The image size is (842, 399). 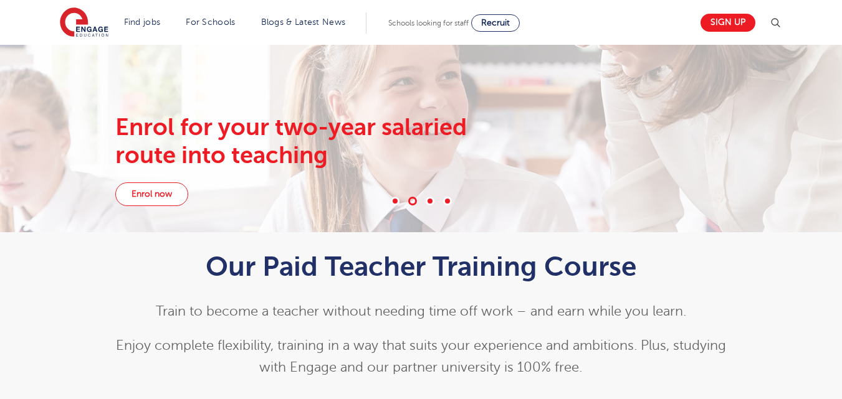 What do you see at coordinates (420, 267) in the screenshot?
I see `h1: Our Paid Teacher Training Course` at bounding box center [420, 267].